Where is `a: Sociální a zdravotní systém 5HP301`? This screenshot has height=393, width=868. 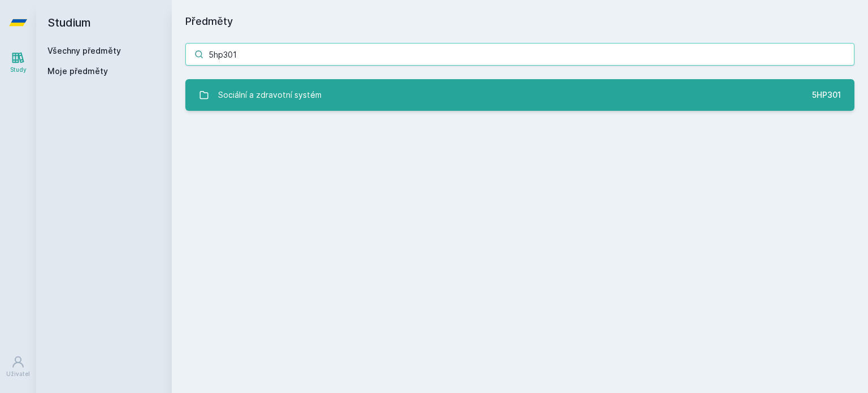
a: Sociální a zdravotní systém 5HP301 is located at coordinates (520, 95).